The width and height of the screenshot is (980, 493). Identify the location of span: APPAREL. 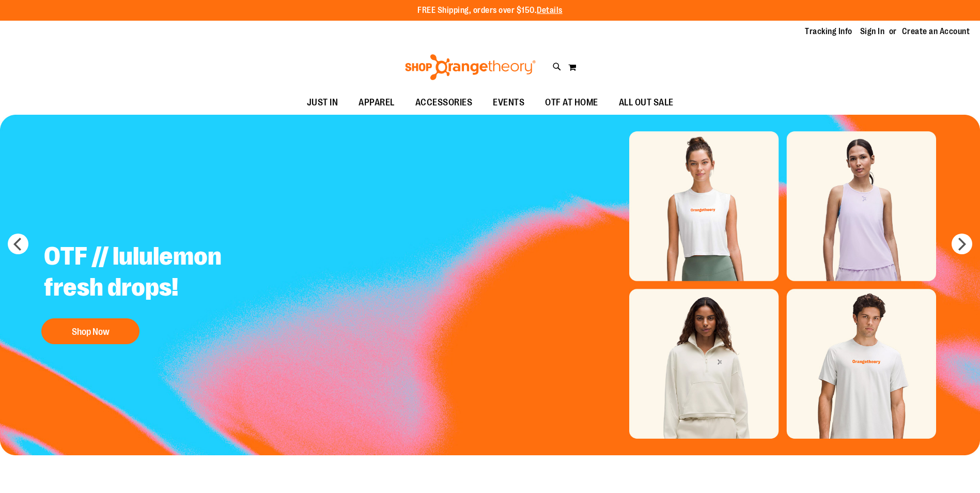
(377, 102).